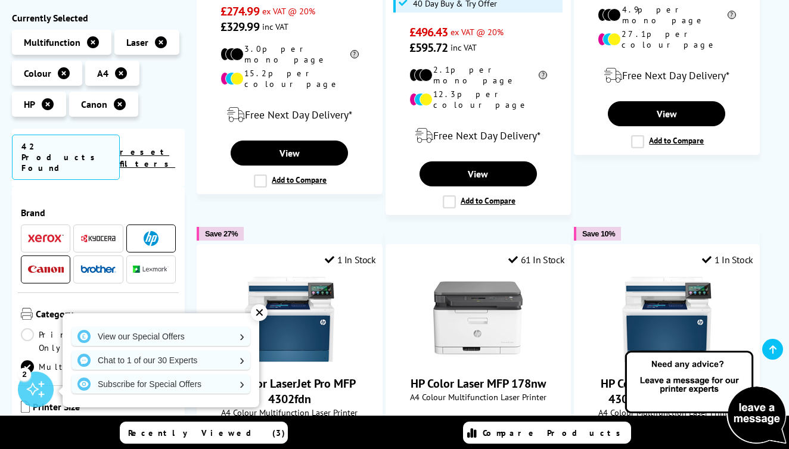  Describe the element at coordinates (478, 100) in the screenshot. I see `li: 12.3p per colour page` at that location.